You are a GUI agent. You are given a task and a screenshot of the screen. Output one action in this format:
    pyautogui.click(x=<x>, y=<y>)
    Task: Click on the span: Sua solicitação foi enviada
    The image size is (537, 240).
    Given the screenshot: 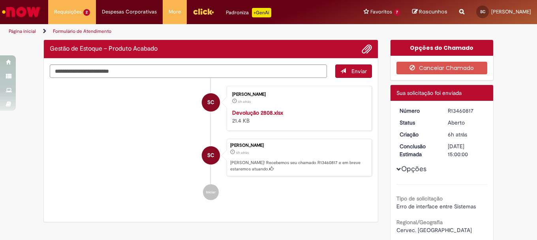 What is the action you would take?
    pyautogui.click(x=429, y=93)
    